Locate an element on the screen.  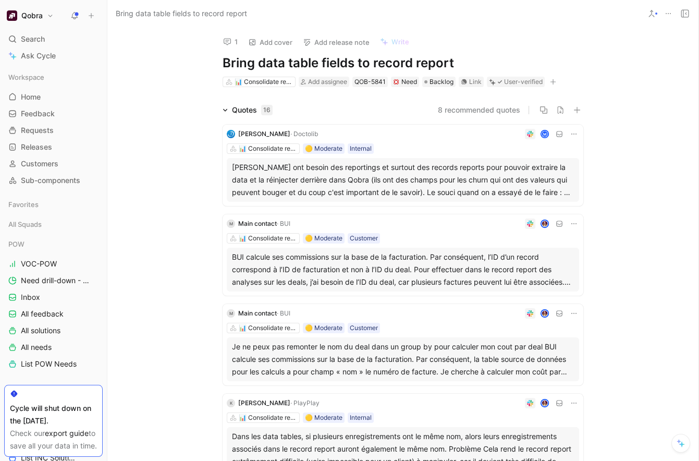
span: · Doctolib is located at coordinates (304, 133).